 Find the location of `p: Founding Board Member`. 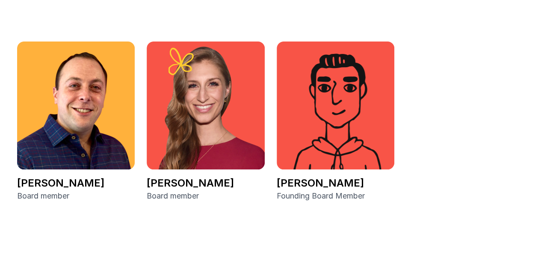

p: Founding Board Member is located at coordinates (335, 196).